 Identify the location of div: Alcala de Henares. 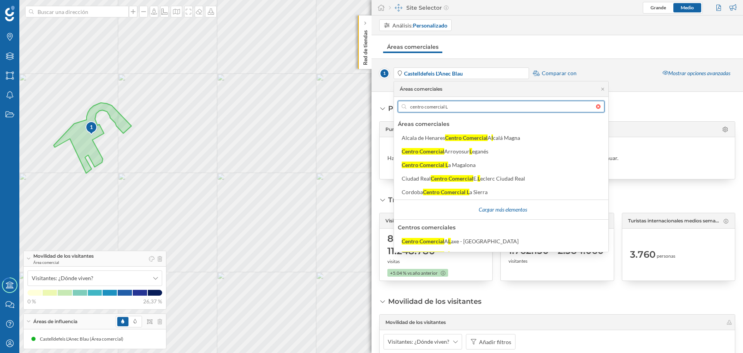
(423, 137).